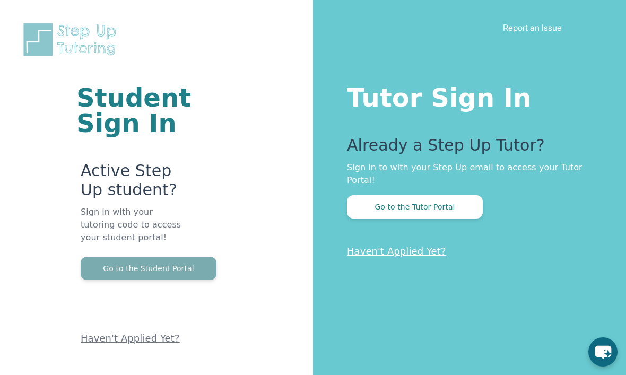 This screenshot has width=626, height=375. I want to click on button: Go to the Tutor Portal, so click(415, 207).